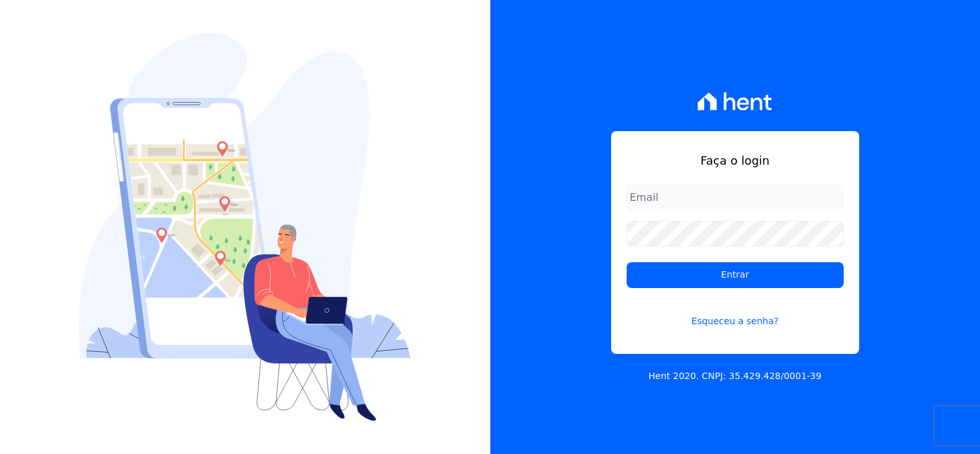  What do you see at coordinates (735, 197) in the screenshot?
I see `input: Email` at bounding box center [735, 197].